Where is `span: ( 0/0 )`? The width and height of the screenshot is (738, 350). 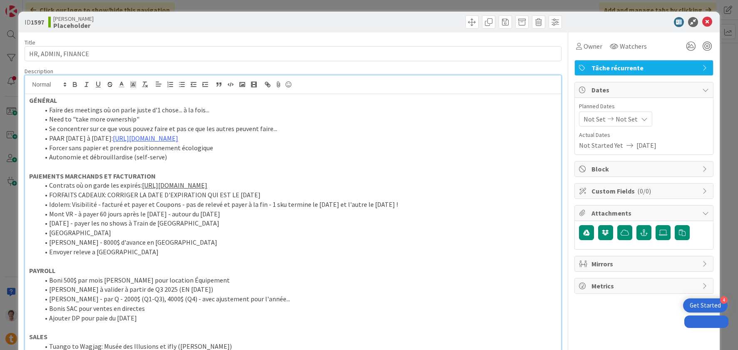
span: ( 0/0 ) is located at coordinates (644, 191).